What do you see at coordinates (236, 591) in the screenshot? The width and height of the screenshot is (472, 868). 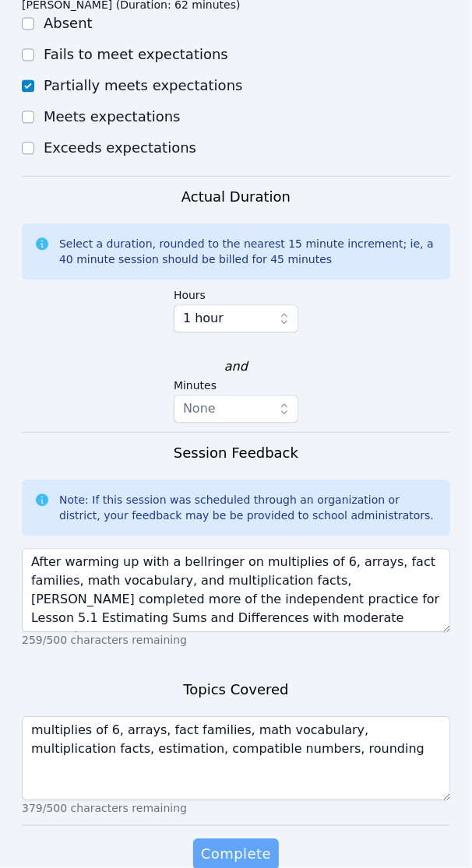 I see `textarea: After warming up with a bellringer on multiplies of 6, arrays, fact families, math vocabulary, an...` at bounding box center [236, 591].